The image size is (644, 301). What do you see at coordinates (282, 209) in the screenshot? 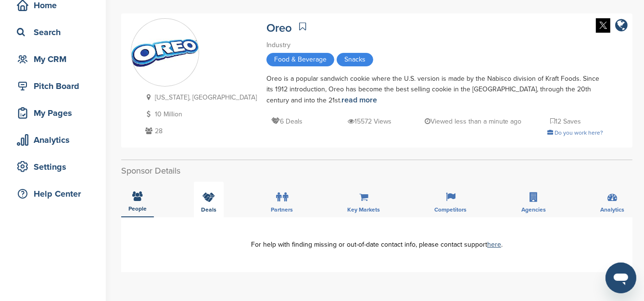
I see `span: Partners` at bounding box center [282, 209].